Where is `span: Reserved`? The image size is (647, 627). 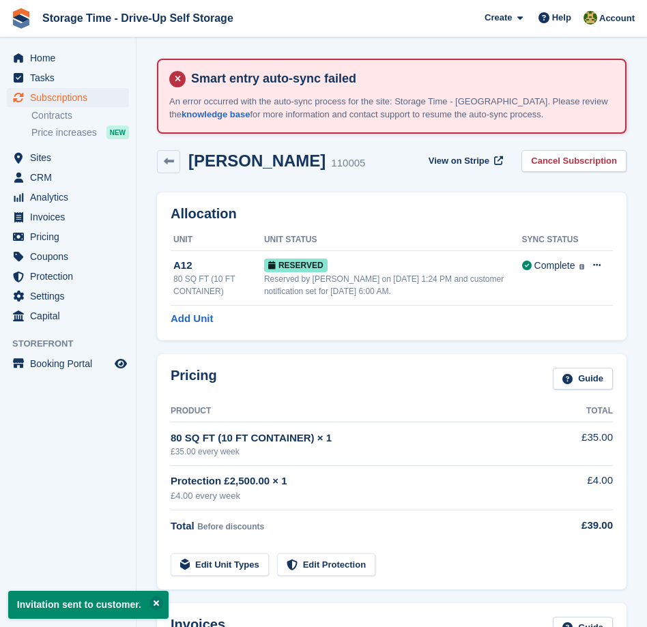 span: Reserved is located at coordinates (295, 265).